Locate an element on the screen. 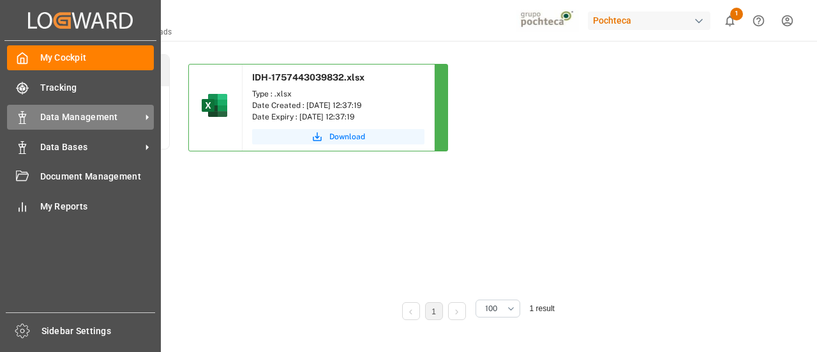 This screenshot has height=352, width=817. a: Tracking is located at coordinates (80, 87).